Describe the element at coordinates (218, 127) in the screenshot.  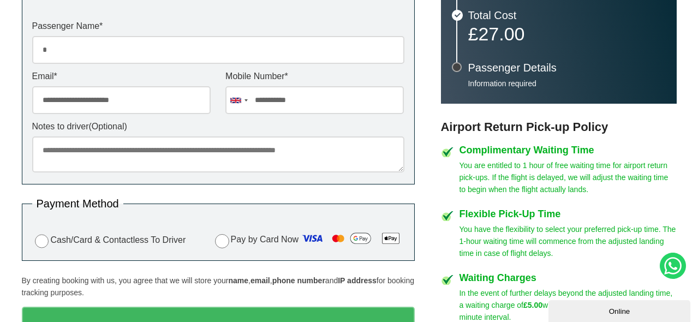
I see `label: Notes to driver` at that location.